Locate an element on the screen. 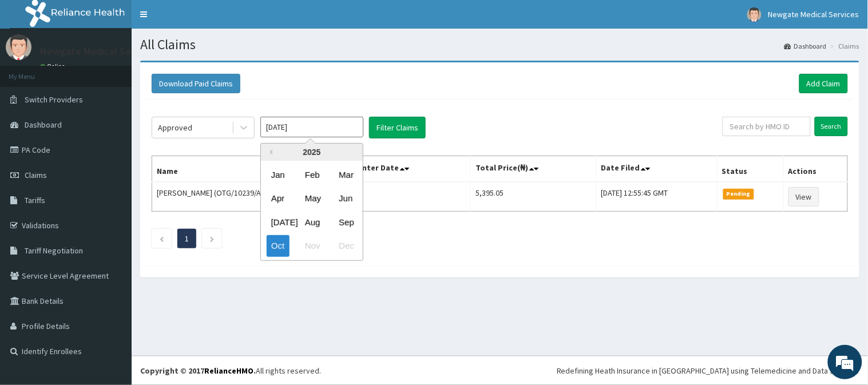 The height and width of the screenshot is (385, 868). h1: All Claims is located at coordinates (499, 44).